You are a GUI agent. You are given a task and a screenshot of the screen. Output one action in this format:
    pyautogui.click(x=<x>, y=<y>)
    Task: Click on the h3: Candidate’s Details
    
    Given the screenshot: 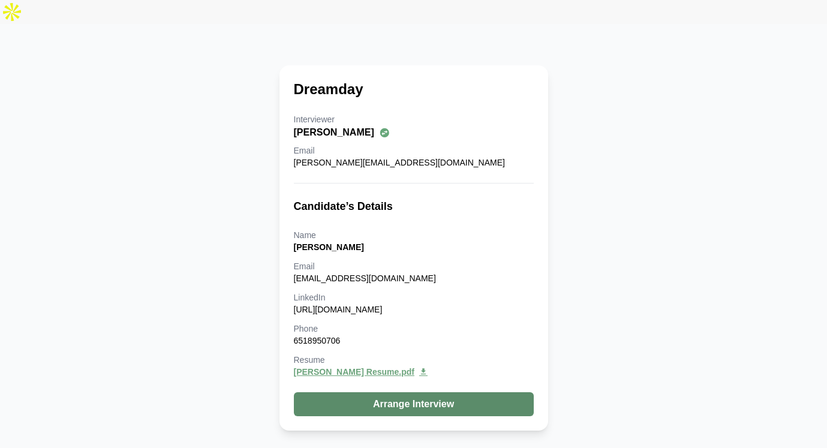 What is the action you would take?
    pyautogui.click(x=414, y=206)
    